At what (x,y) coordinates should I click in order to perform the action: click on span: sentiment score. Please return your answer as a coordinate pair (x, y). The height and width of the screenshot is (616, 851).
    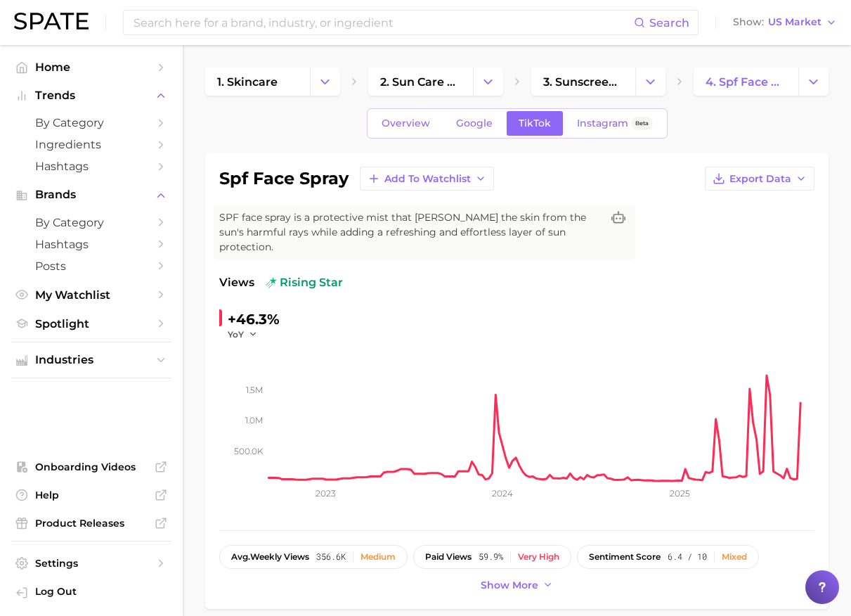
    Looking at the image, I should click on (625, 557).